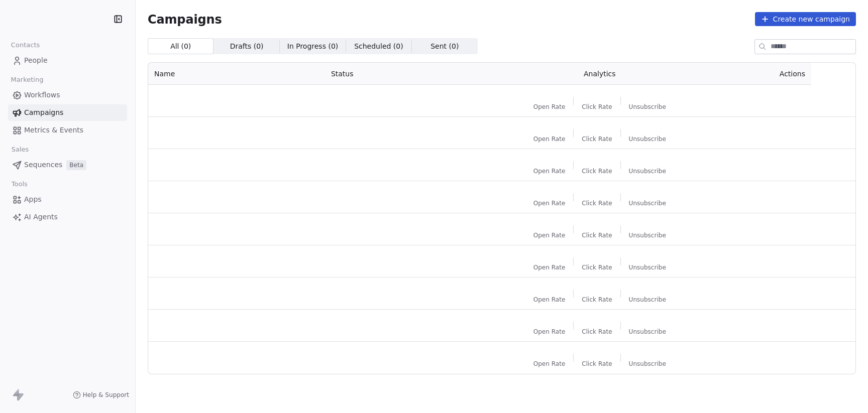 The image size is (868, 413). What do you see at coordinates (33, 199) in the screenshot?
I see `span: Apps` at bounding box center [33, 199].